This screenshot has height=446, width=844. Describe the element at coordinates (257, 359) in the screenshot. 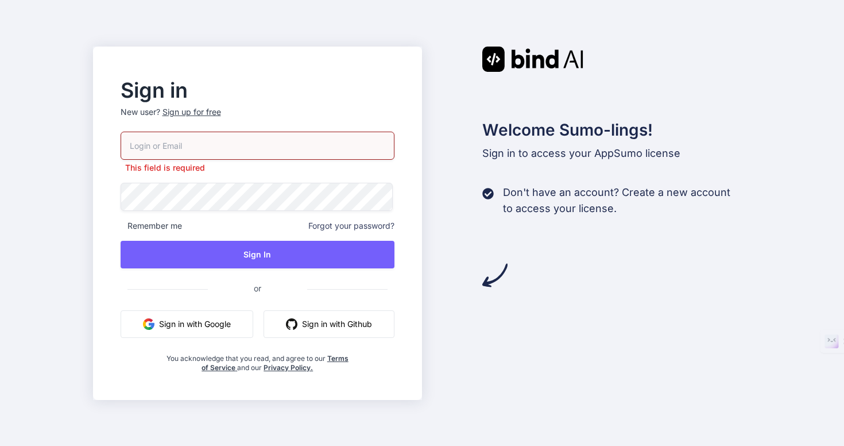

I see `div: You acknowledge that you read, and agree to our and our` at that location.